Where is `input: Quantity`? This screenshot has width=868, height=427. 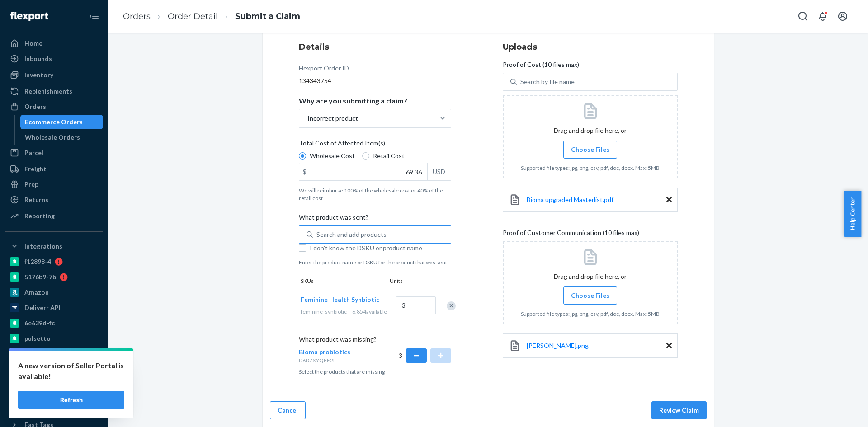
input: Quantity is located at coordinates (416, 305).